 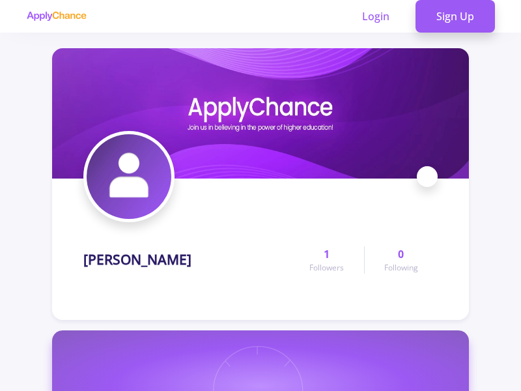 What do you see at coordinates (326, 260) in the screenshot?
I see `a: 1Followers` at bounding box center [326, 260].